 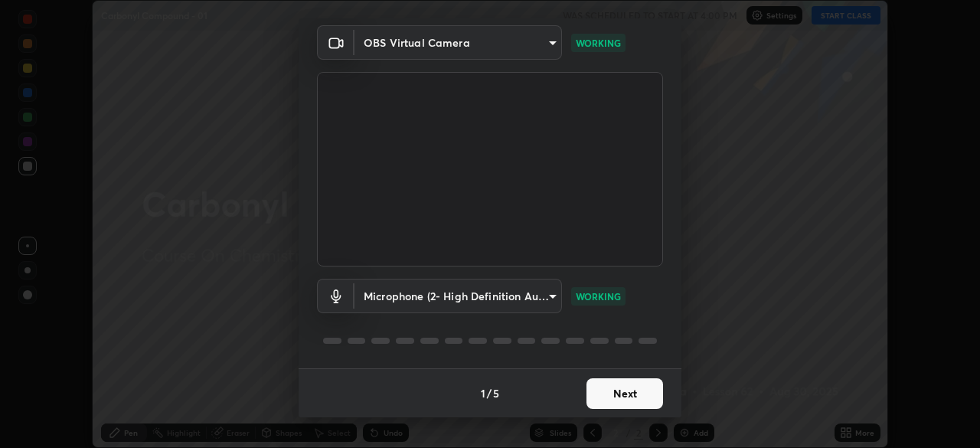 What do you see at coordinates (625, 393) in the screenshot?
I see `button: Next` at bounding box center [625, 393].